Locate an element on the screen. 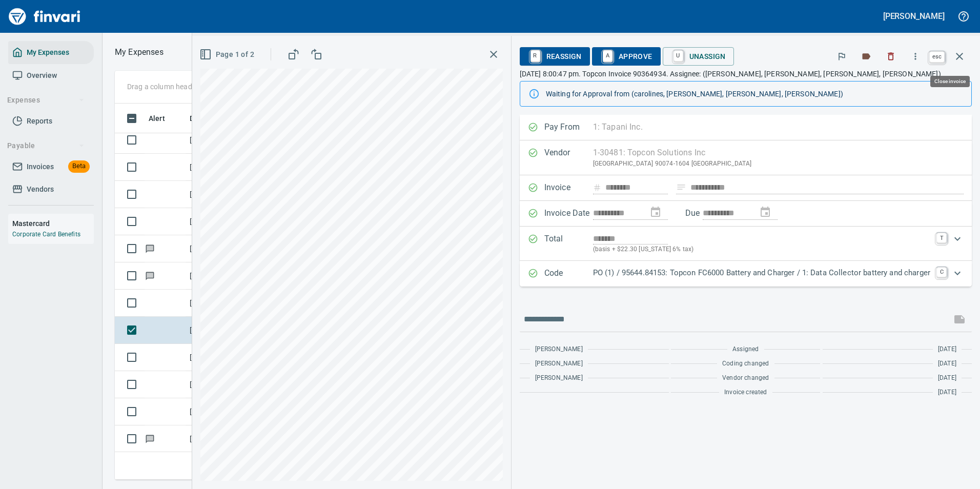 The height and width of the screenshot is (489, 980). span: My Expenses is located at coordinates (48, 52).